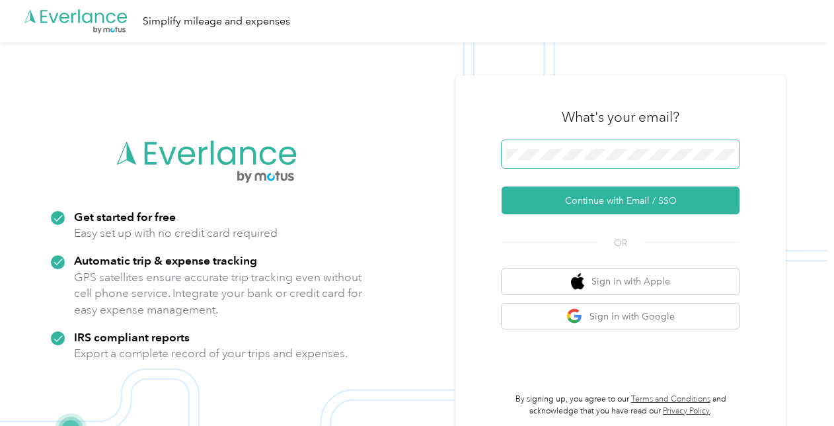  Describe the element at coordinates (211, 353) in the screenshot. I see `p: Export a complete record of your trips and expenses.` at that location.